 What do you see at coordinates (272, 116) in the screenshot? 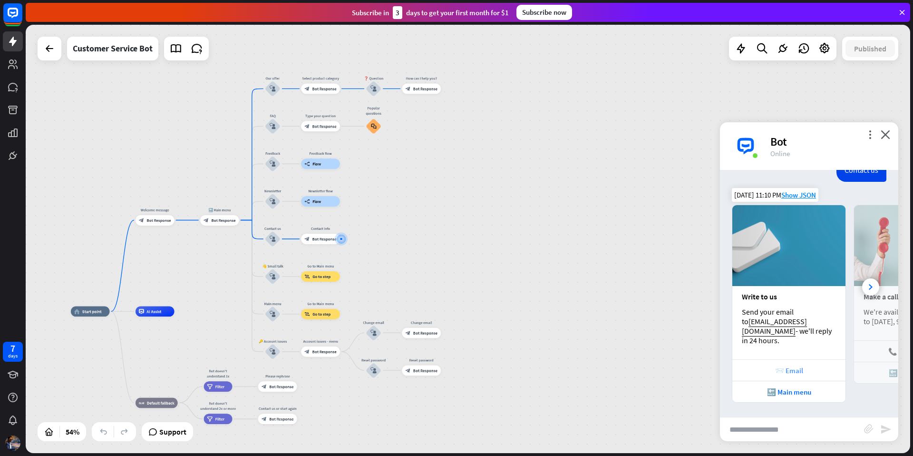
I see `div: FAQ` at bounding box center [272, 116].